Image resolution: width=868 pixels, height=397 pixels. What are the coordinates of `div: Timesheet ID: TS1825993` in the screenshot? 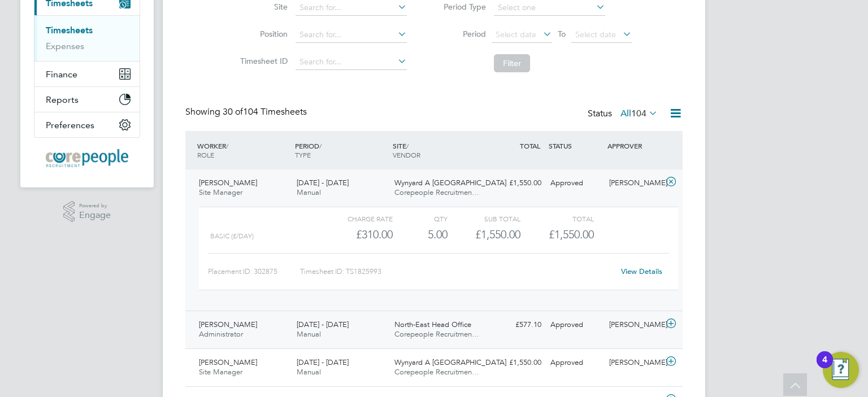 It's located at (457, 272).